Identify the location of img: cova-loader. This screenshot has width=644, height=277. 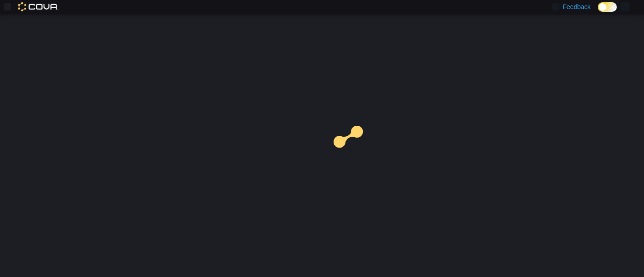
(356, 153).